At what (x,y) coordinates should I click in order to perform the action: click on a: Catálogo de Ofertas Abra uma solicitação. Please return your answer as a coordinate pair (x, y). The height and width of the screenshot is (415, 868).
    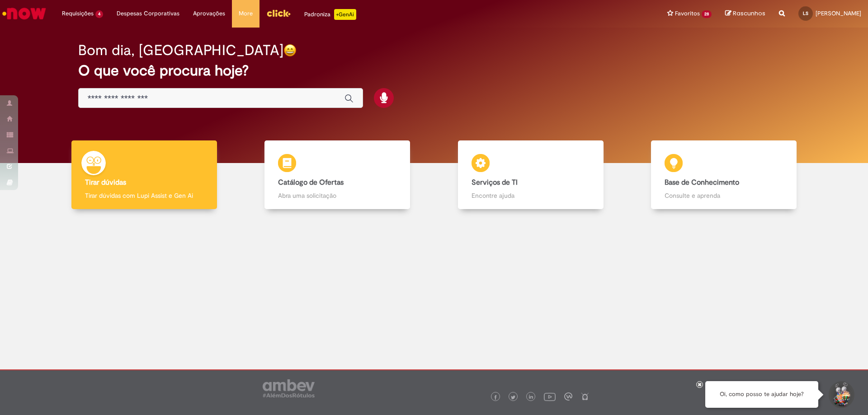
    Looking at the image, I should click on (338, 175).